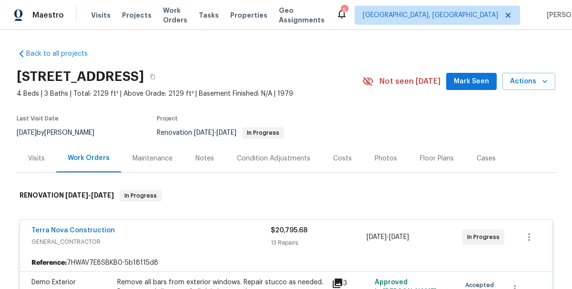 The height and width of the screenshot is (289, 572). Describe the element at coordinates (53, 283) in the screenshot. I see `span: Demo Exterior` at that location.